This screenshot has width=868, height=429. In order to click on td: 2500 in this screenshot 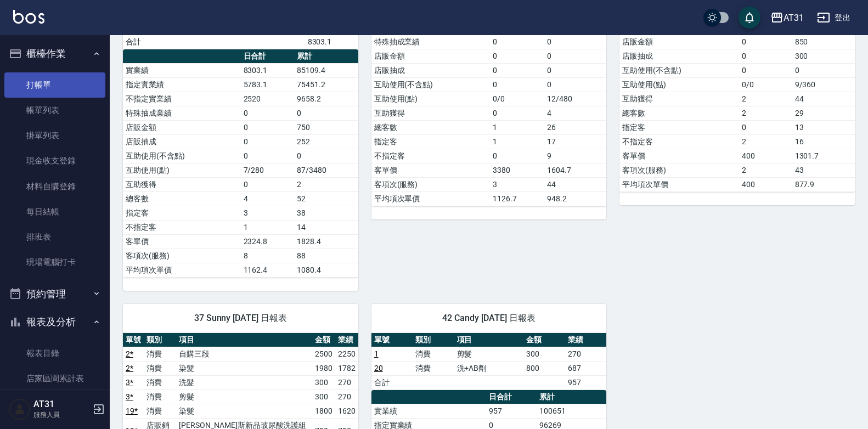, I will do `click(324, 354)`.